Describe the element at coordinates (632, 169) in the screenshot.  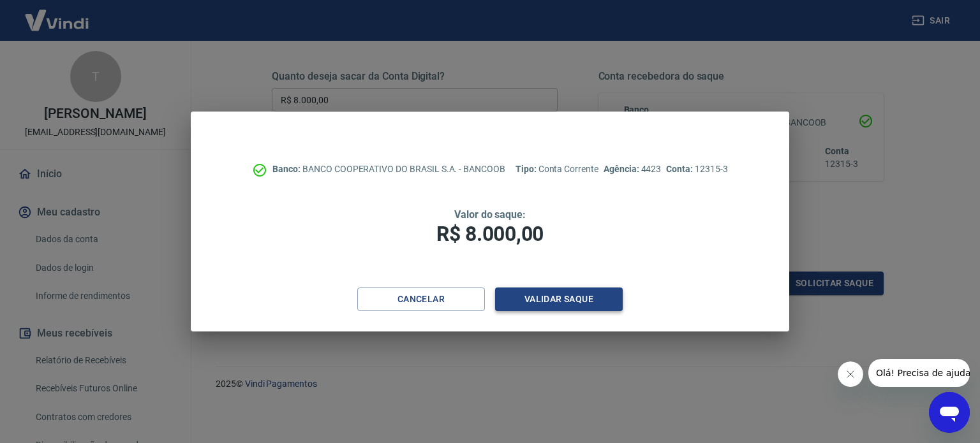
I see `p: 4423` at that location.